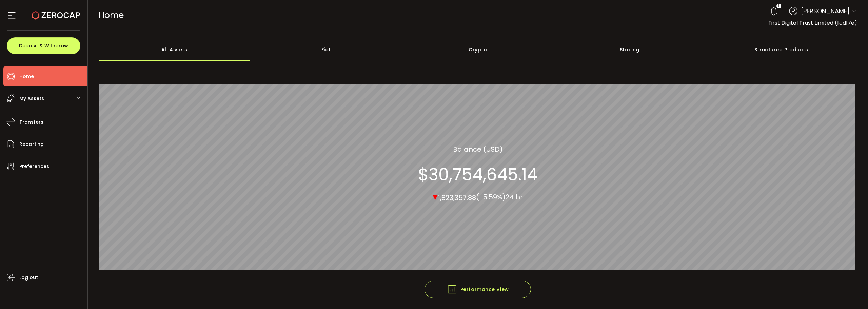 The image size is (868, 309). Describe the element at coordinates (851, 293) in the screenshot. I see `div: Chat Widget` at that location.